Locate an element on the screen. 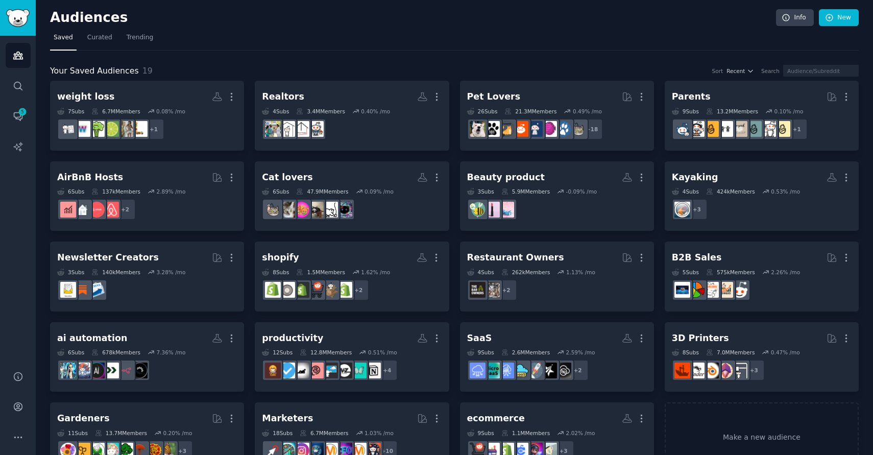 The height and width of the screenshot is (455, 873). img: AiAutomations is located at coordinates (96, 370).